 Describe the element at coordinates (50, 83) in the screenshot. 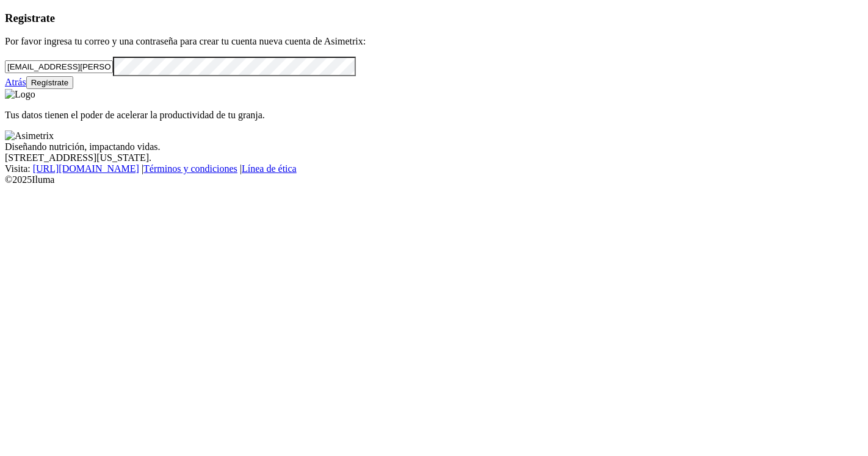

I see `button: Regístrate` at that location.